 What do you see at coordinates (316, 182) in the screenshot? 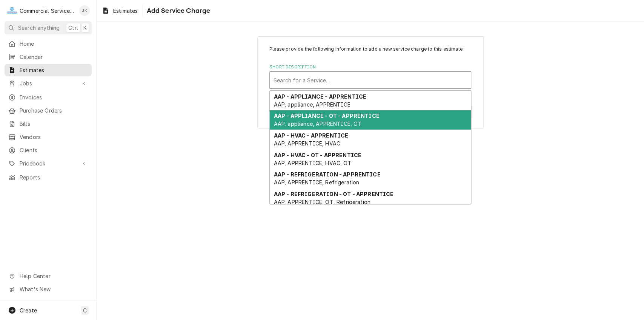
I see `span: AAP, APPRENTICE, Refrigeration` at bounding box center [316, 182].